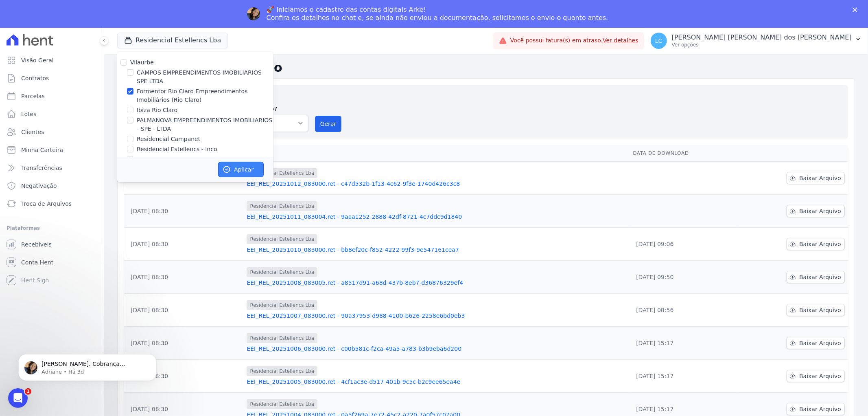  What do you see at coordinates (33, 96) in the screenshot?
I see `span: Parcelas` at bounding box center [33, 96].